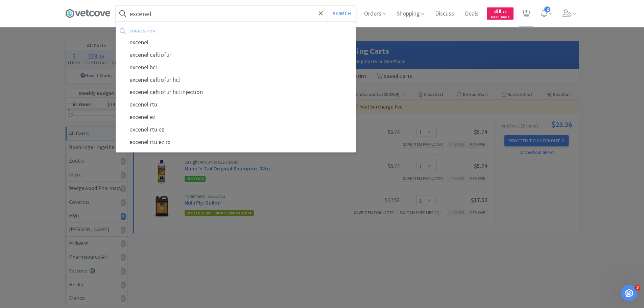 This screenshot has width=644, height=308. Describe the element at coordinates (236, 67) in the screenshot. I see `div: excenel hcl` at that location.